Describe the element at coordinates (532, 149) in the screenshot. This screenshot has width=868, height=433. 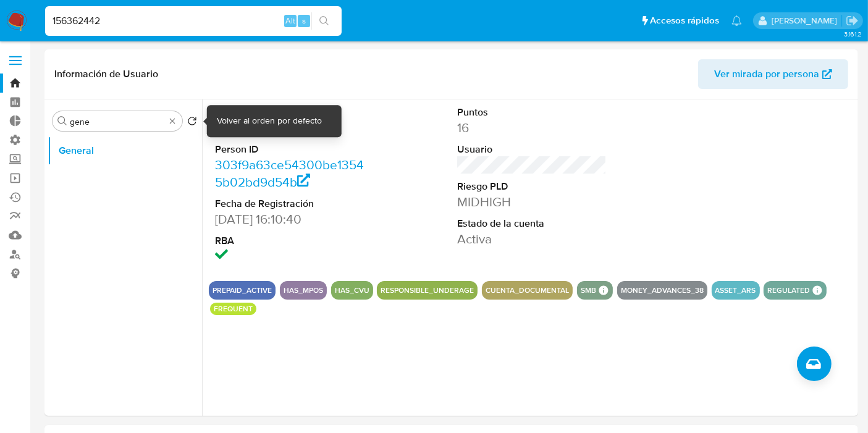
I see `dt: Usuario` at that location.